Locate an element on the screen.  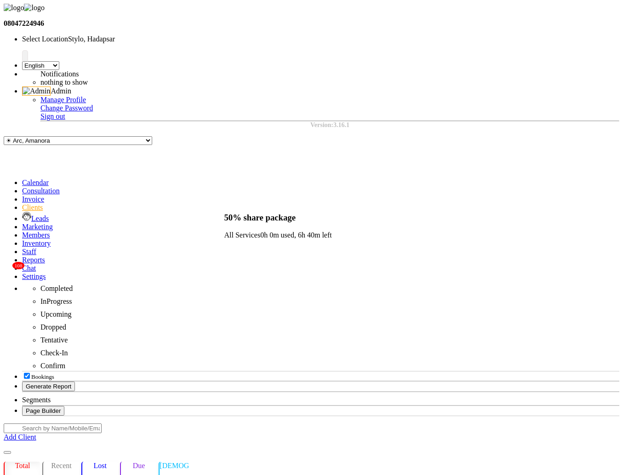
p: Lost is located at coordinates (100, 466).